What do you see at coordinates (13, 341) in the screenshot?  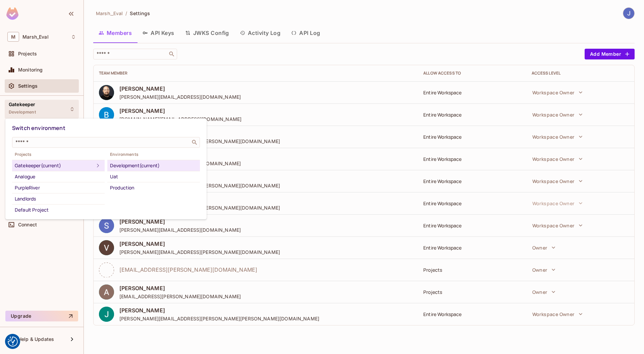 I see `button: Consent Preferences` at bounding box center [13, 341].